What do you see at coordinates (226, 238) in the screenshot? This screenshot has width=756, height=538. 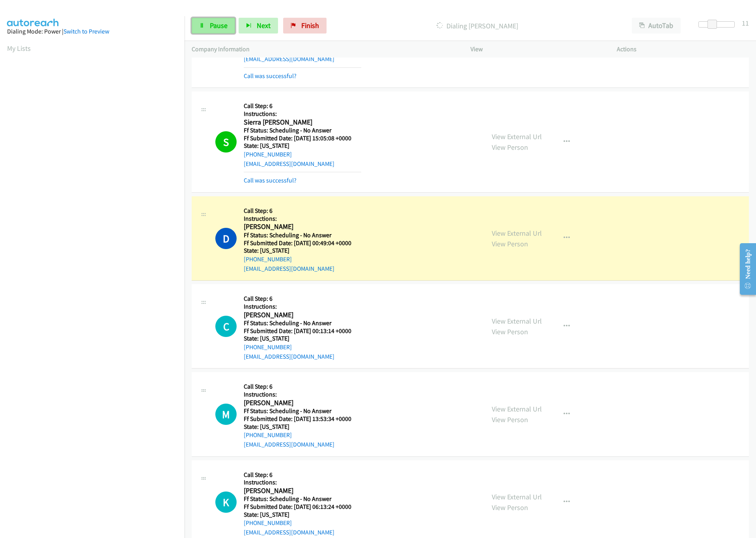 I see `h1: D` at bounding box center [226, 238].